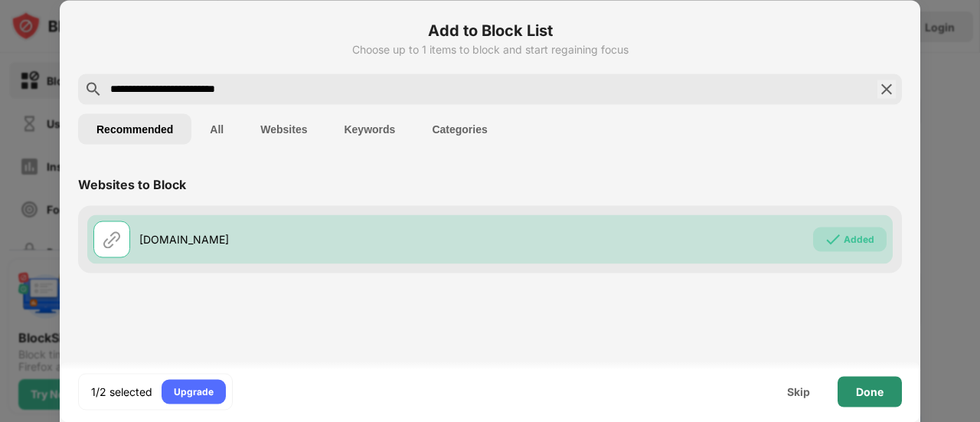 Image resolution: width=980 pixels, height=422 pixels. Describe the element at coordinates (460, 129) in the screenshot. I see `button: Categories` at that location.